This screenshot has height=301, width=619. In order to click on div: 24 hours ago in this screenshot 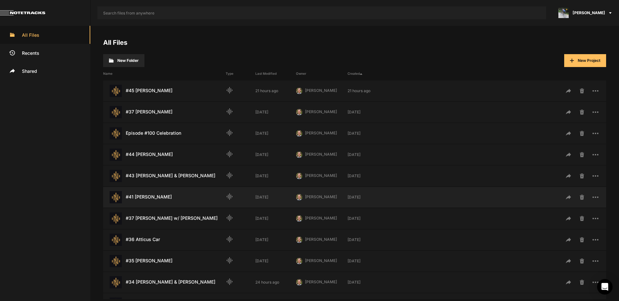, I will do `click(276, 283)`.